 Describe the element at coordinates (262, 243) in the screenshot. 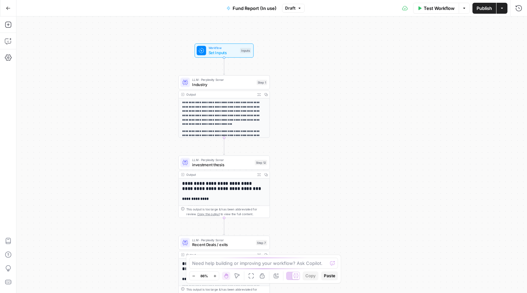

I see `div: Step 7` at that location.